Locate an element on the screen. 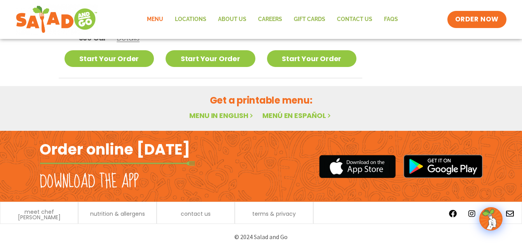 This screenshot has width=522, height=250. img: fork is located at coordinates (117, 163).